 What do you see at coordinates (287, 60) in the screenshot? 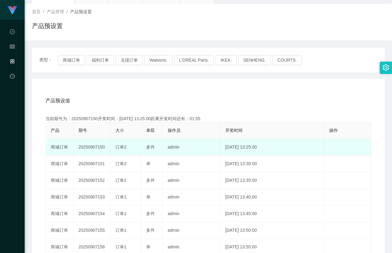
I see `button: COURTS.` at bounding box center [287, 60].